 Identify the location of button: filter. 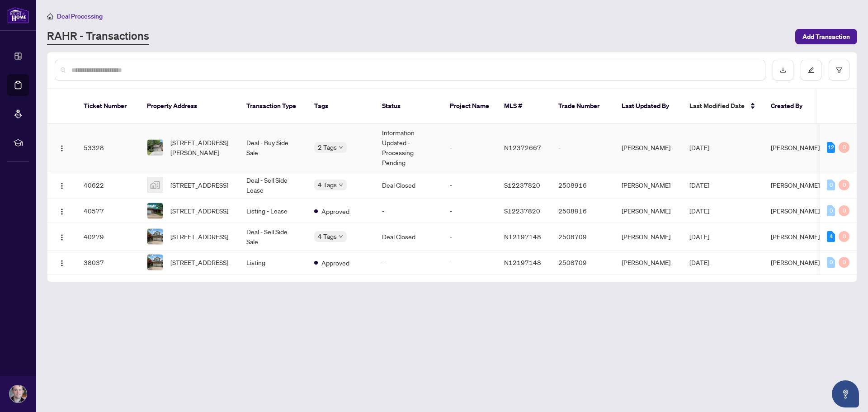
(838, 70).